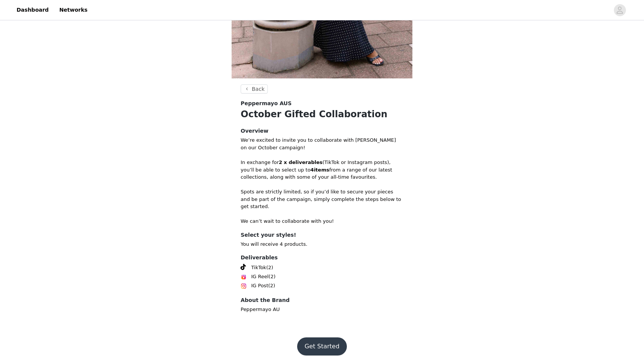  I want to click on strong: 2, so click(280, 162).